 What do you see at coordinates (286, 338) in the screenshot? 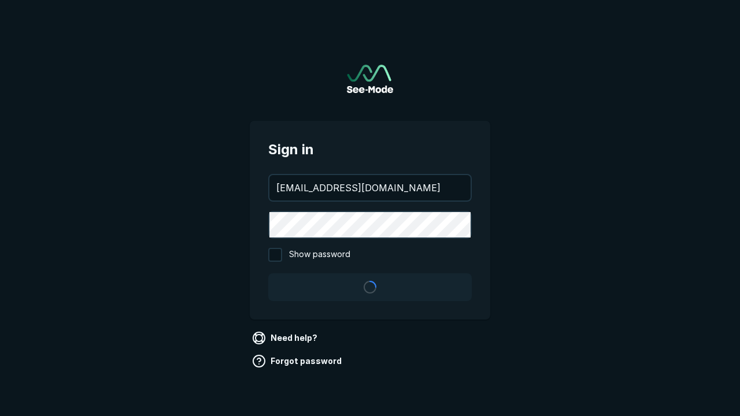
I see `a: Need help?` at bounding box center [286, 338].